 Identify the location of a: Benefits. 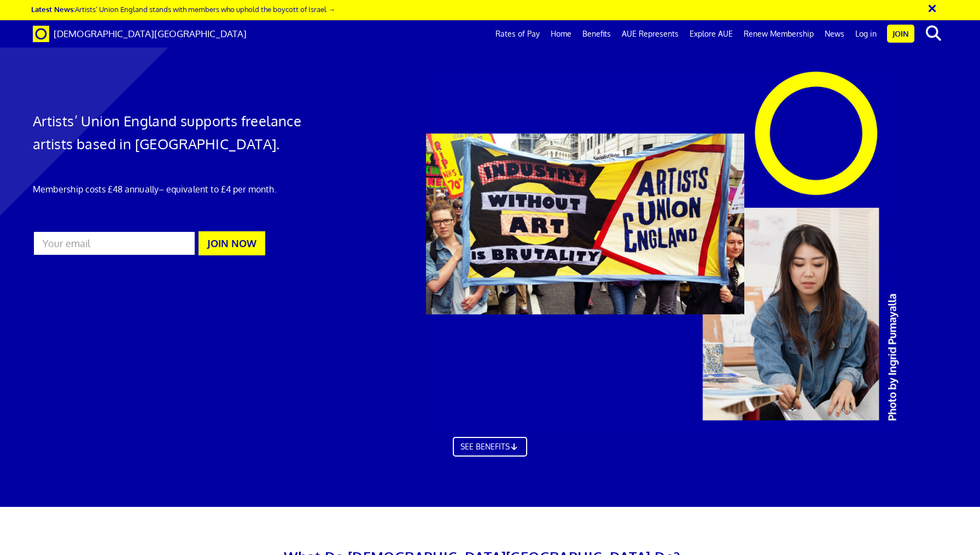
(596, 34).